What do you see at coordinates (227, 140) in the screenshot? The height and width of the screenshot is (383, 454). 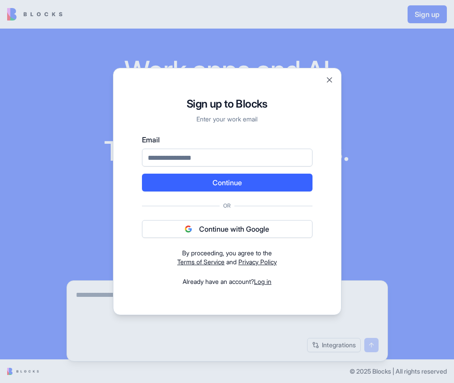 I see `label: Email` at bounding box center [227, 140].